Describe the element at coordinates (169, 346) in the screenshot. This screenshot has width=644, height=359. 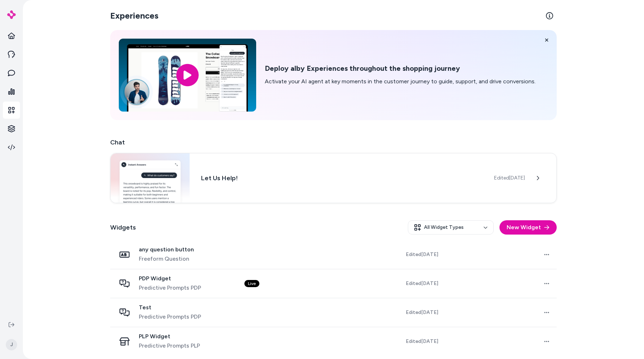
I see `span: Predictive Prompts PLP` at that location.